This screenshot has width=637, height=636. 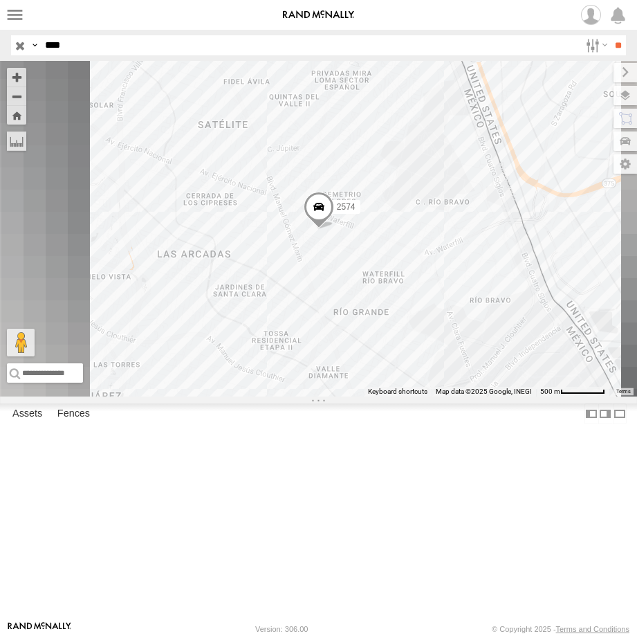 I want to click on button: Map Scale: 500 m per 61 pixels, so click(x=573, y=392).